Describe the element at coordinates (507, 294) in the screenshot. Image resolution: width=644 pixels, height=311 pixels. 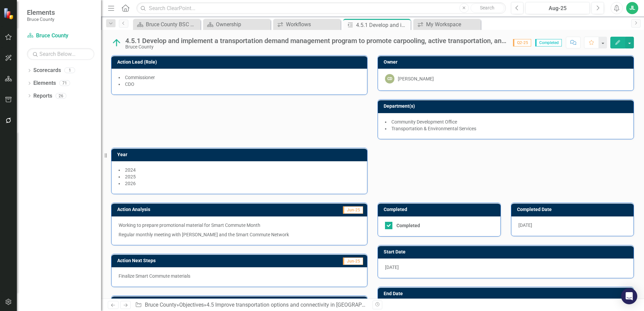
I see `h3: End Date` at that location.